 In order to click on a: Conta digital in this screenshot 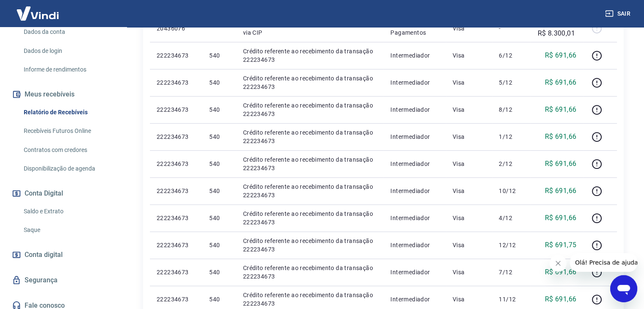, I will do `click(63, 255)`.